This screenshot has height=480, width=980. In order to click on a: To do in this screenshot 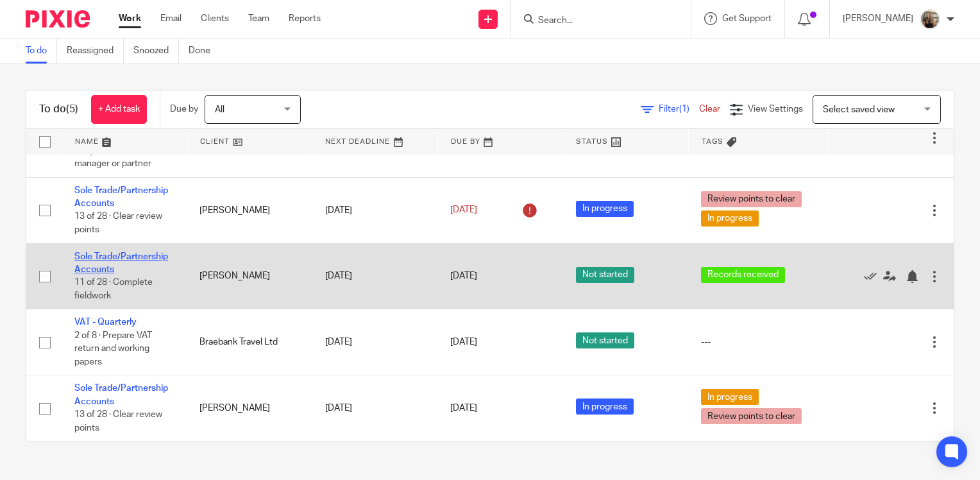, I will do `click(41, 50)`.